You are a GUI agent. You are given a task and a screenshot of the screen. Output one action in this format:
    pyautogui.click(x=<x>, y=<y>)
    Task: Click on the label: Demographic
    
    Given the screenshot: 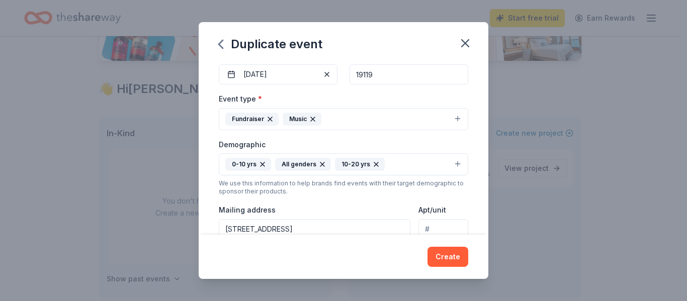 What is the action you would take?
    pyautogui.click(x=242, y=145)
    